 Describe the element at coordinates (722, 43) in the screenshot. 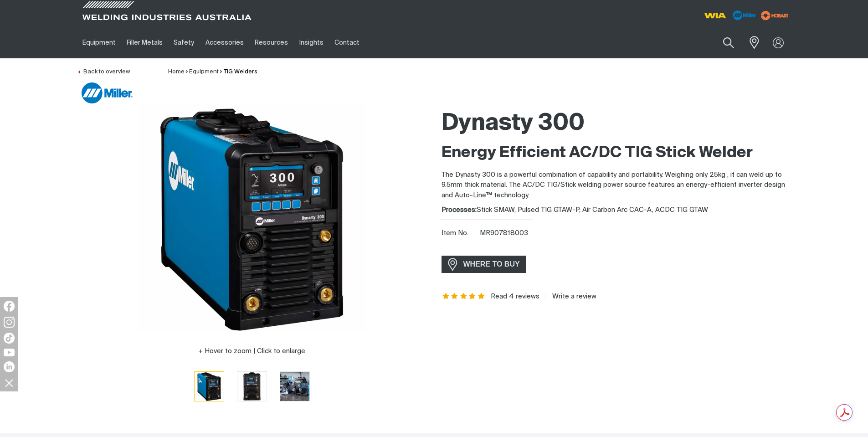

I see `input: Product name or item number...` at that location.